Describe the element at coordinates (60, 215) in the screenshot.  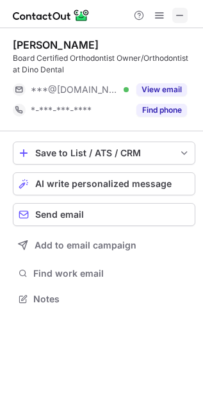
I see `span: Send email` at that location.